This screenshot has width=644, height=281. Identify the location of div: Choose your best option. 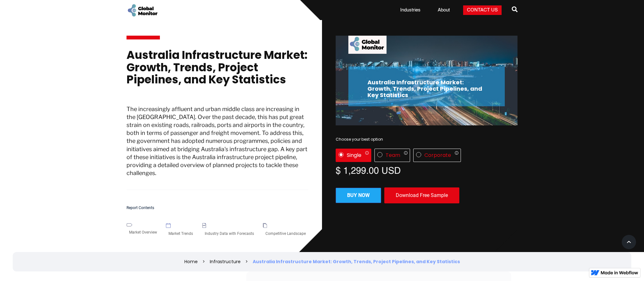
(427, 139).